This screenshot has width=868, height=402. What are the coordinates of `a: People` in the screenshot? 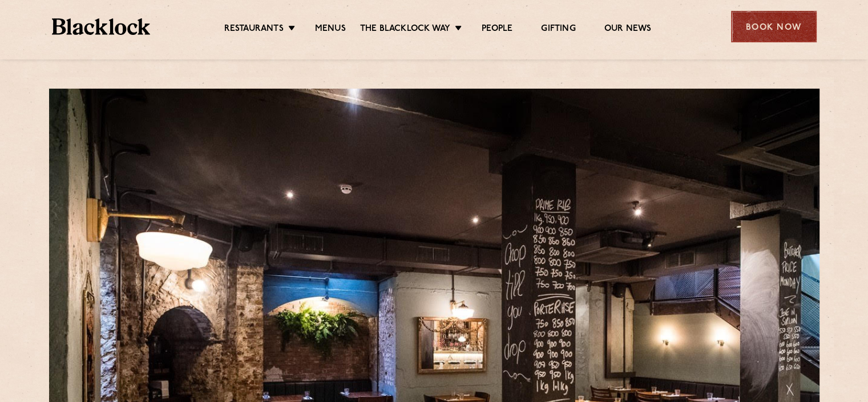 It's located at (497, 30).